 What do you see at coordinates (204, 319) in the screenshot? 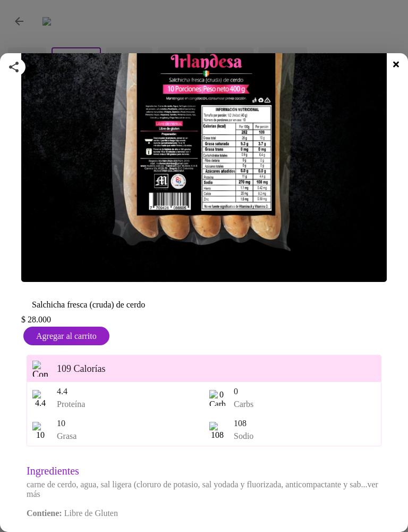
I see `div: $ 28.000` at bounding box center [204, 319].